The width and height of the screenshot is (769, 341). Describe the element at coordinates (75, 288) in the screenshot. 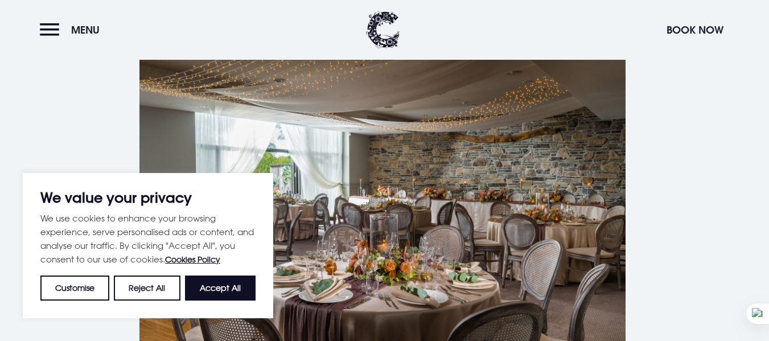

I see `button: Customise` at that location.